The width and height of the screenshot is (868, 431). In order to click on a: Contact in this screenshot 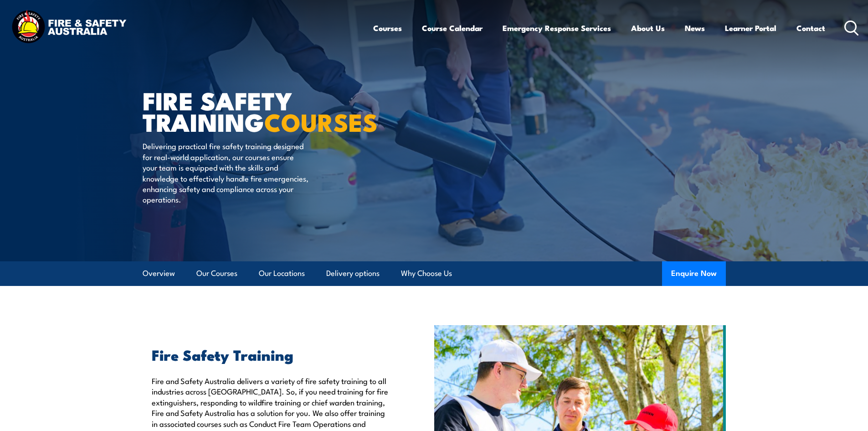, I will do `click(810, 28)`.